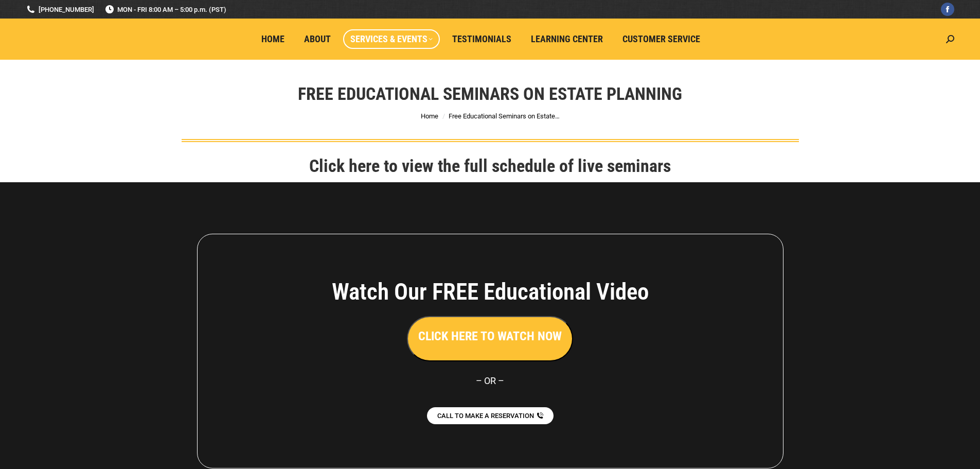 The width and height of the screenshot is (980, 469). I want to click on a: CLICK HERE TO WATCH NOW, so click(490, 336).